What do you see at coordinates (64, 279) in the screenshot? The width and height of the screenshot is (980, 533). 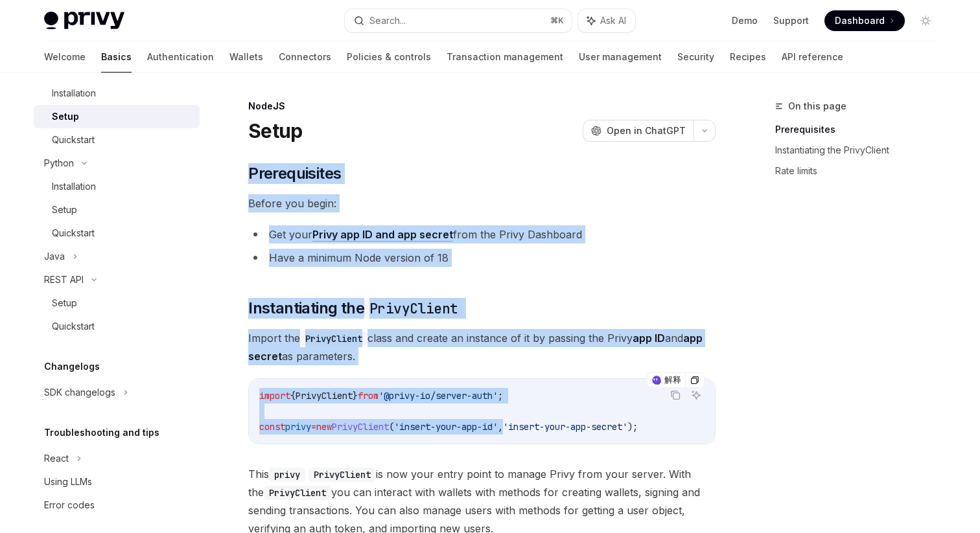 I see `div: REST API` at bounding box center [64, 279].